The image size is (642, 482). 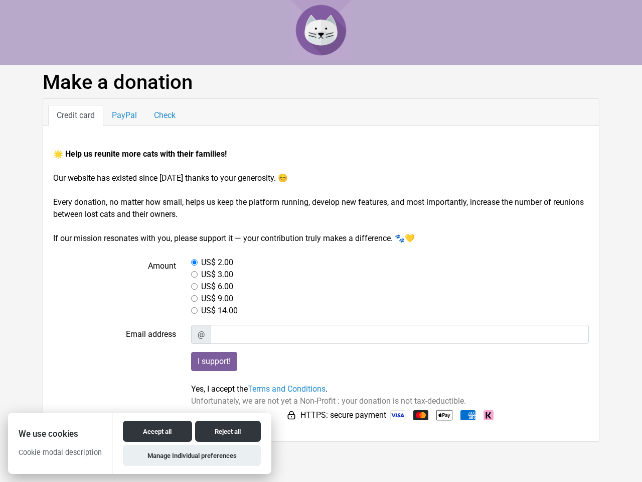 I want to click on input: I support!, so click(x=214, y=361).